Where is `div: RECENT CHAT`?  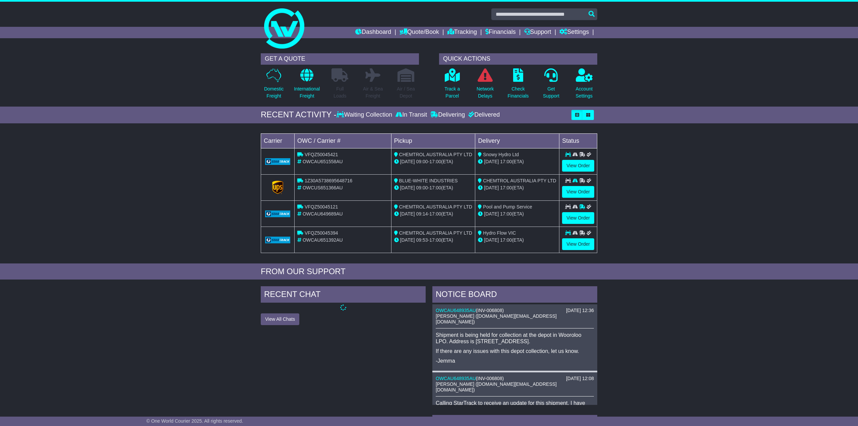
div: RECENT CHAT is located at coordinates (343, 295).